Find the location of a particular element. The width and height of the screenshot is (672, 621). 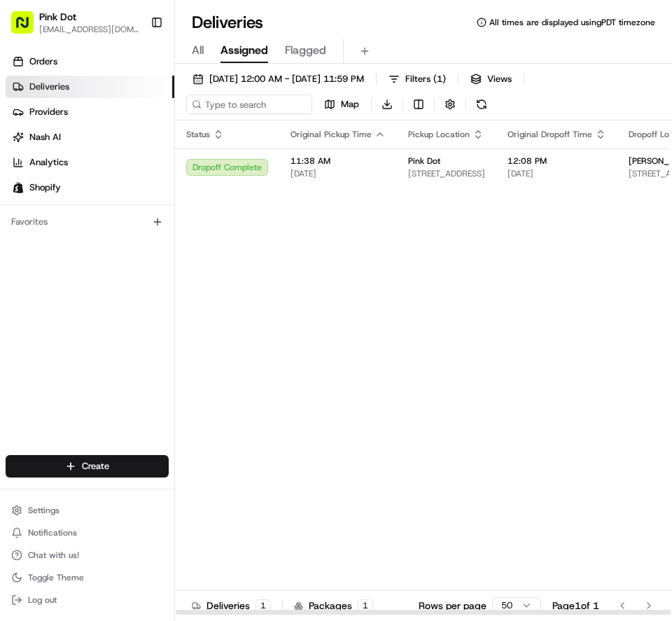

span: Settings is located at coordinates (43, 510).